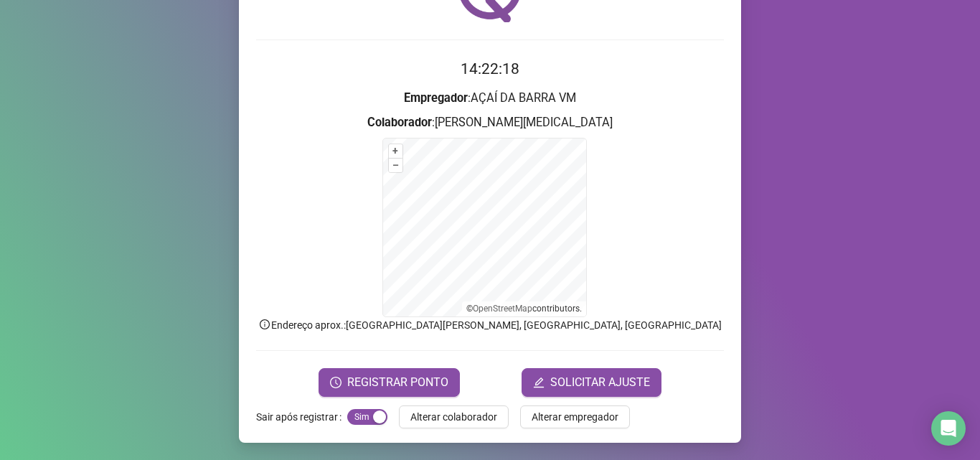 The image size is (980, 460). Describe the element at coordinates (399, 122) in the screenshot. I see `strong: Colaborador` at that location.